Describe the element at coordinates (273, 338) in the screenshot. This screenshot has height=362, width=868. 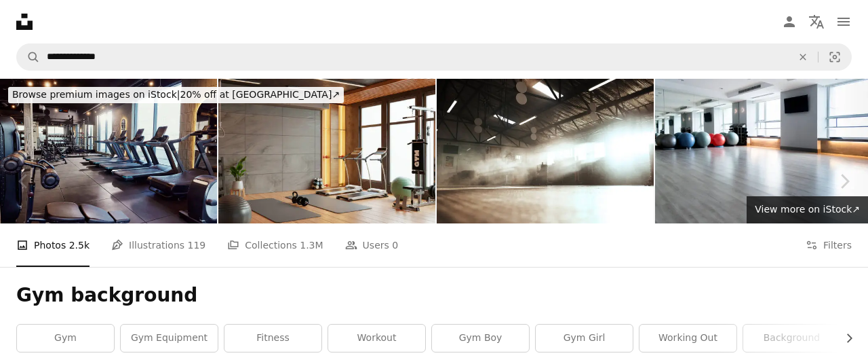
I see `a: fitness` at that location.